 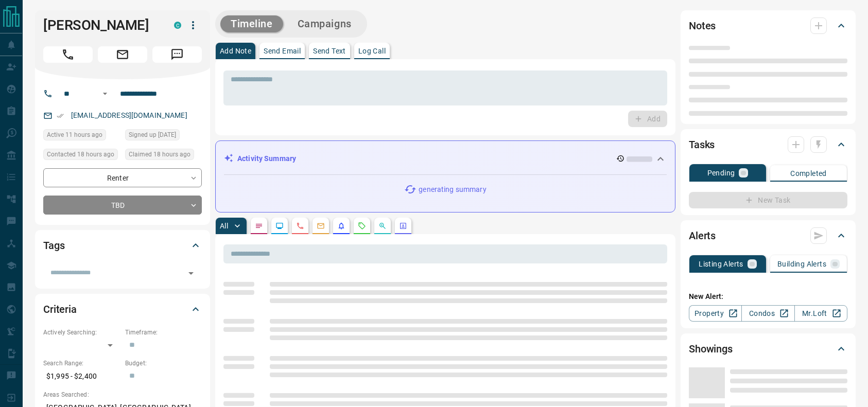 I want to click on div: Tasks, so click(x=768, y=144).